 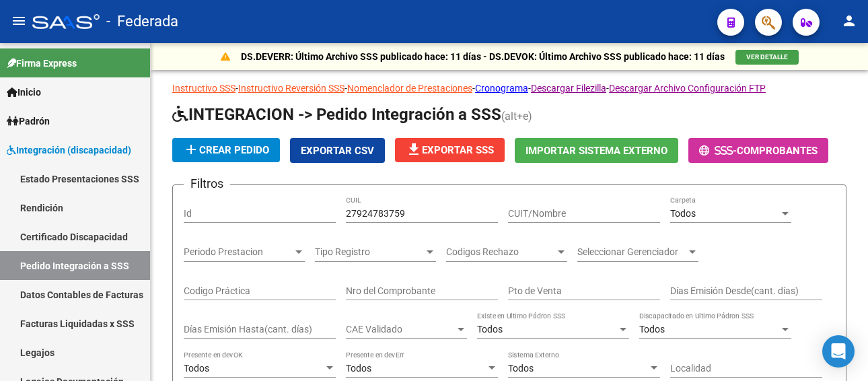 I want to click on button: -Comprobantes, so click(x=758, y=150).